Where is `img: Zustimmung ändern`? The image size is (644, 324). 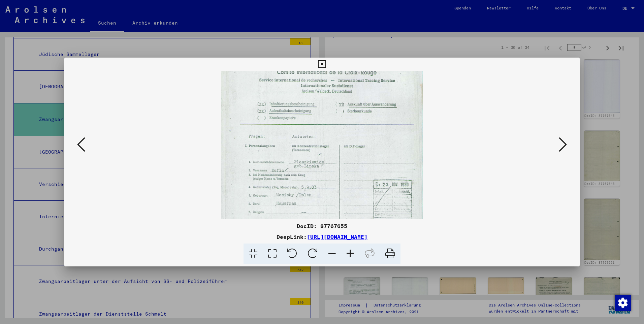
img: Zustimmung ändern is located at coordinates (623, 302).